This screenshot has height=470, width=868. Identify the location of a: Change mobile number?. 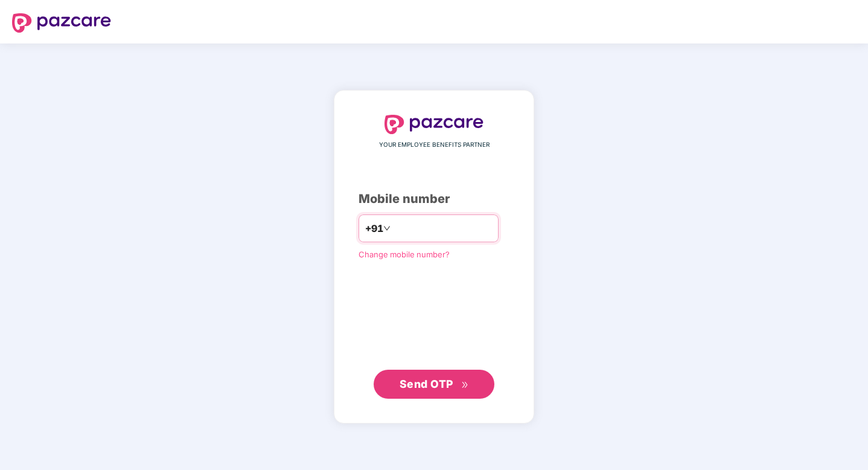
(404, 254).